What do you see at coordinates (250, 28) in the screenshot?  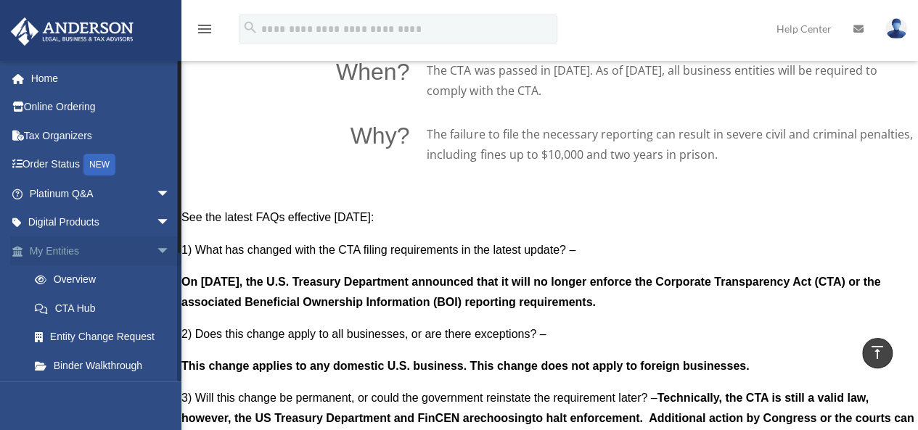 I see `i: search` at bounding box center [250, 28].